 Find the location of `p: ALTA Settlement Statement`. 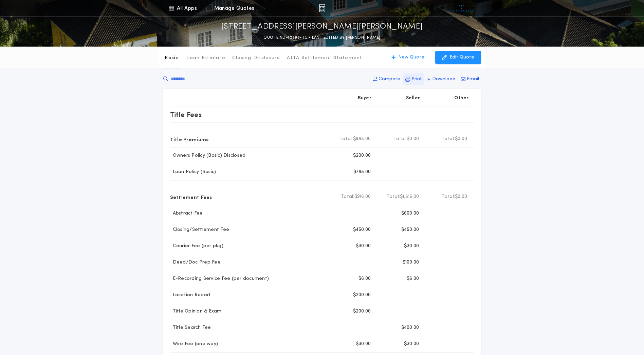

p: ALTA Settlement Statement is located at coordinates (325, 58).